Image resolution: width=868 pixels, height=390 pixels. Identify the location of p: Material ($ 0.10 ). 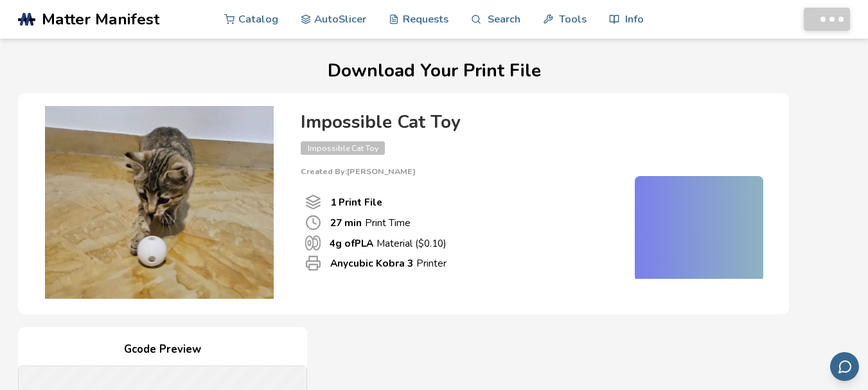
(388, 243).